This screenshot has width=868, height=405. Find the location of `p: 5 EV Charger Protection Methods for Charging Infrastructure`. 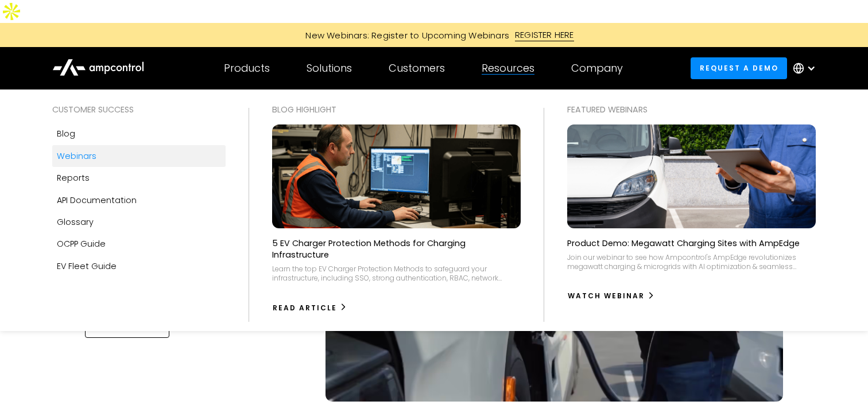

p: 5 EV Charger Protection Methods for Charging Infrastructure is located at coordinates (396, 249).